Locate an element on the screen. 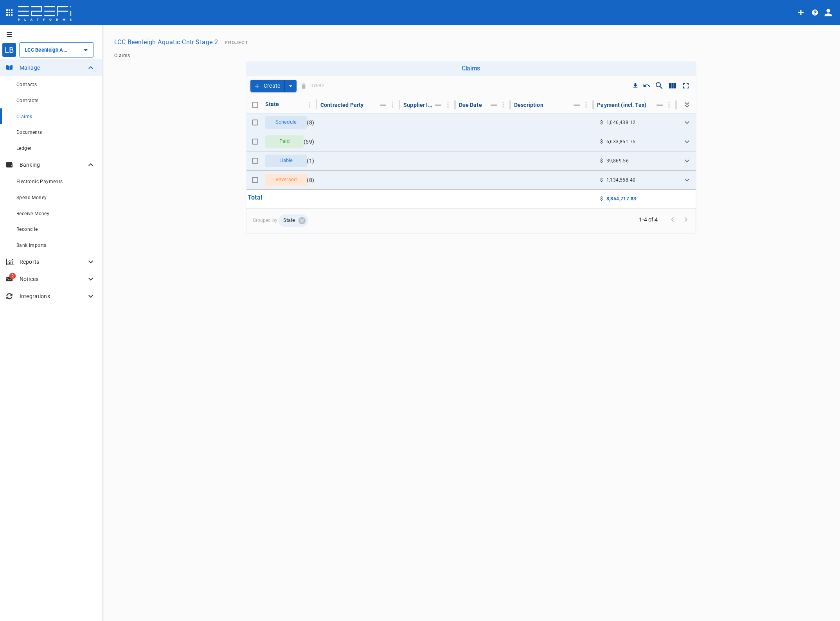  span: 1-4 of 4 is located at coordinates (648, 219).